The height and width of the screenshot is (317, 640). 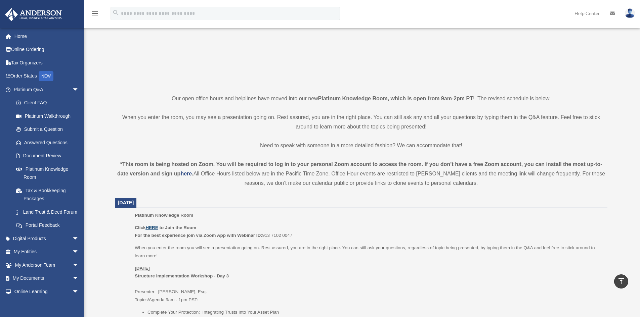 What do you see at coordinates (49, 226) in the screenshot?
I see `a: Portal Feedback` at bounding box center [49, 226].